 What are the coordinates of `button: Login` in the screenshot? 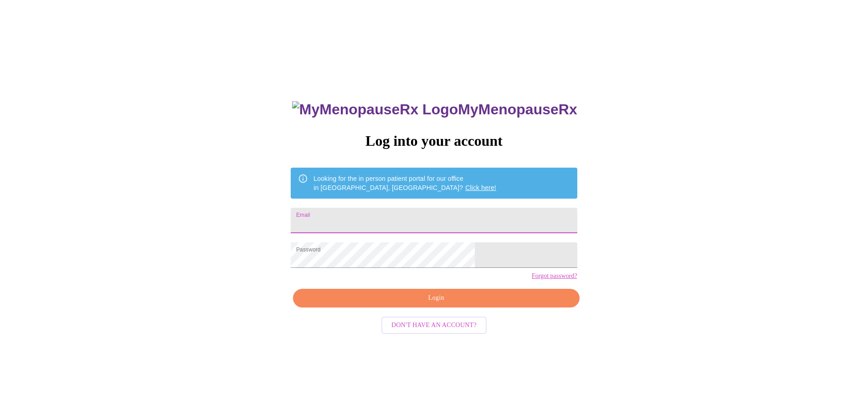 It's located at (436, 298).